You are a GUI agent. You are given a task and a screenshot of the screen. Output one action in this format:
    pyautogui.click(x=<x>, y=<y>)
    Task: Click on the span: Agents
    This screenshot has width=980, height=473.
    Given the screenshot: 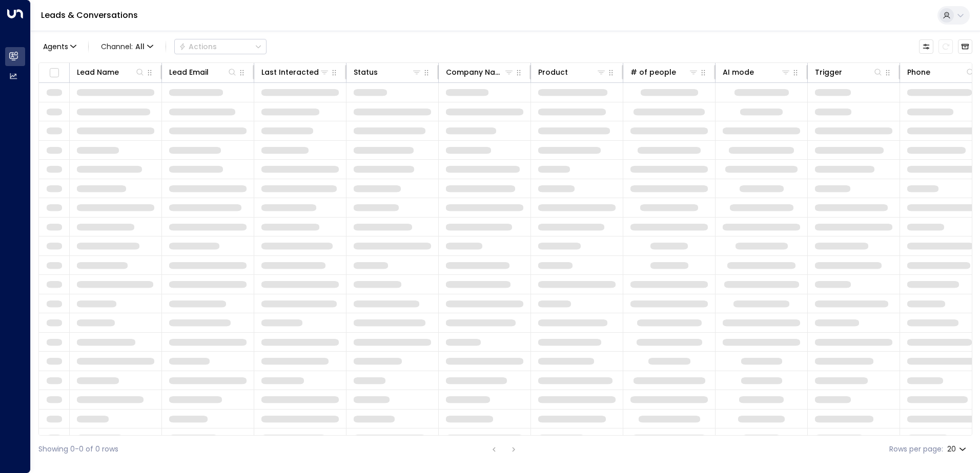 What is the action you would take?
    pyautogui.click(x=55, y=47)
    